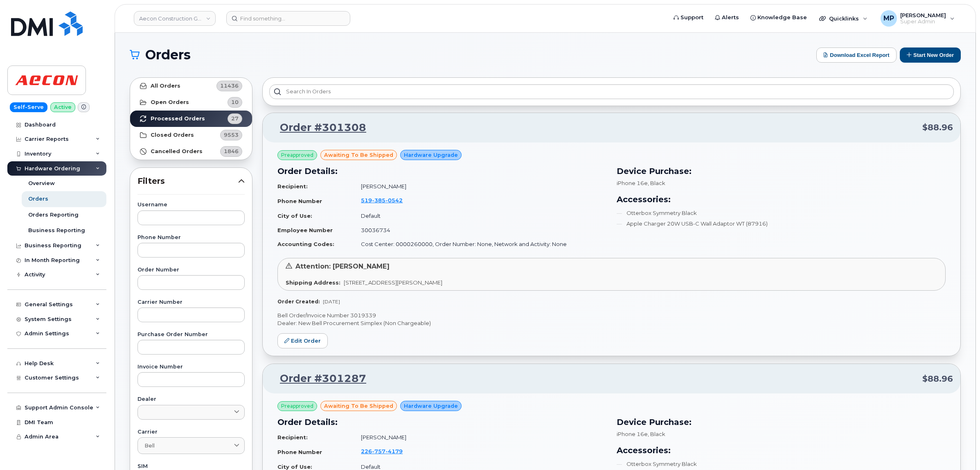 This screenshot has height=470, width=980. What do you see at coordinates (191, 205) in the screenshot?
I see `label: Username` at bounding box center [191, 205].